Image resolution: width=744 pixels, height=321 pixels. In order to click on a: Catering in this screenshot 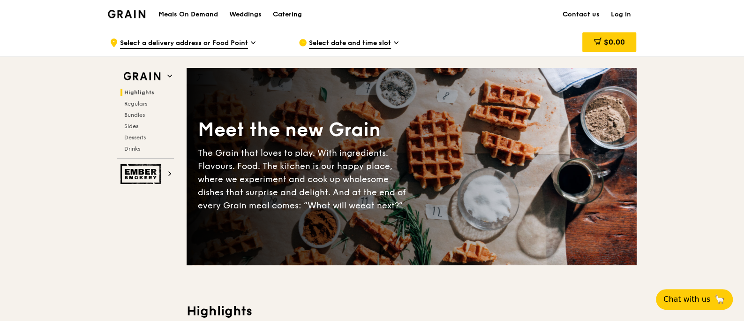, I will do `click(287, 15)`.